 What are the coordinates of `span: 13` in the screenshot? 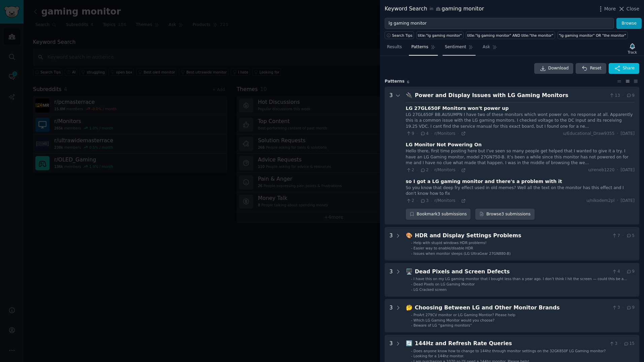 It's located at (614, 96).